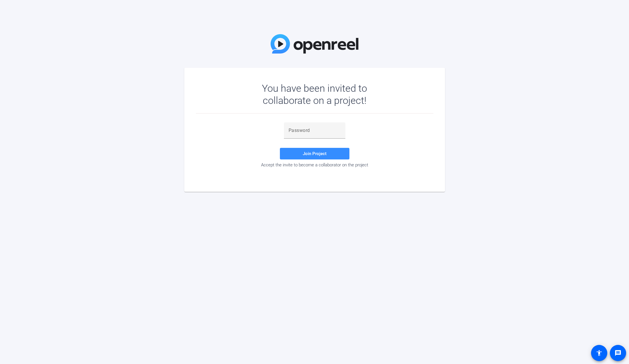 The height and width of the screenshot is (364, 629). What do you see at coordinates (598, 353) in the screenshot?
I see `mat-icon: accessibility` at bounding box center [598, 353].